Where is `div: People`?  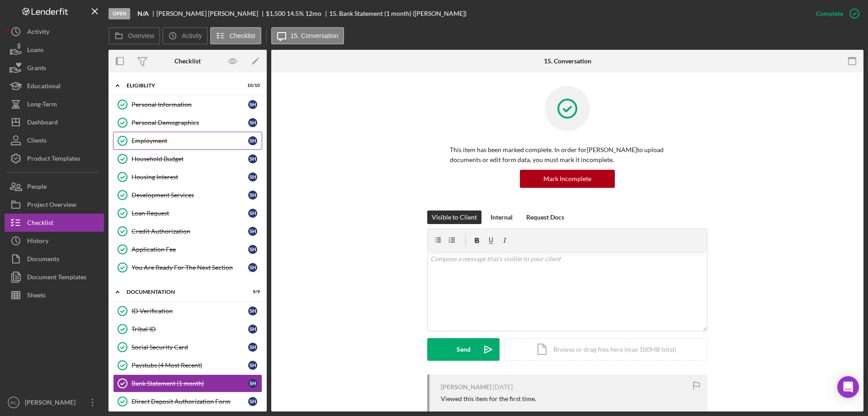 div: People is located at coordinates (36, 187).